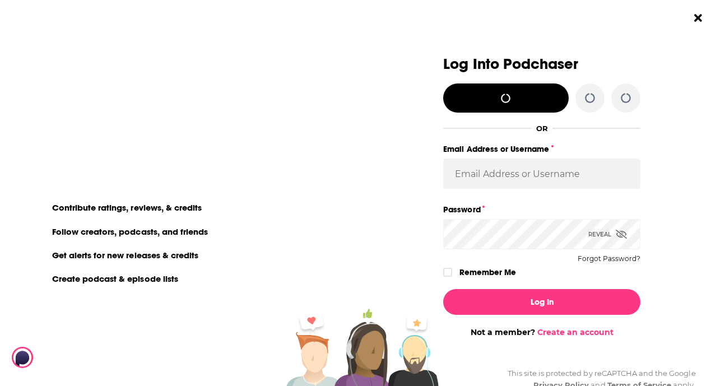 The width and height of the screenshot is (725, 386). Describe the element at coordinates (488, 272) in the screenshot. I see `label: Remember Me` at that location.